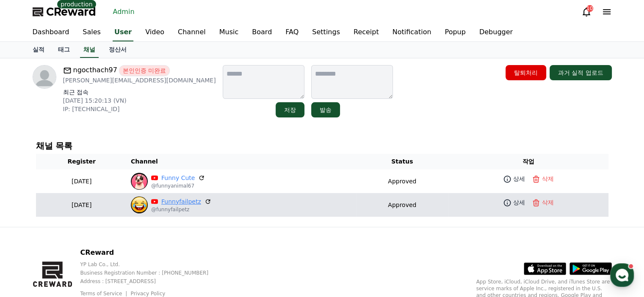 The width and height of the screenshot is (644, 297). I want to click on p: 최근 접속, so click(139, 92).